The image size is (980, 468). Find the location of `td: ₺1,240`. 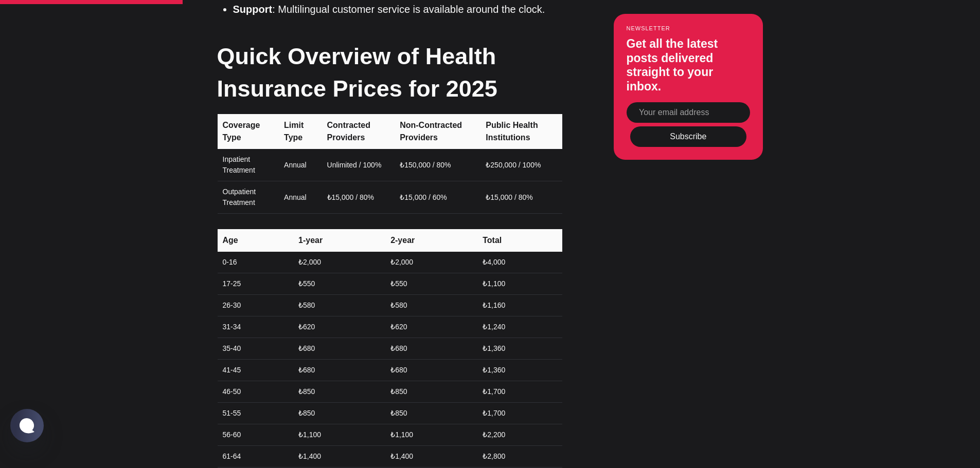

td: ₺1,240 is located at coordinates (518, 327).